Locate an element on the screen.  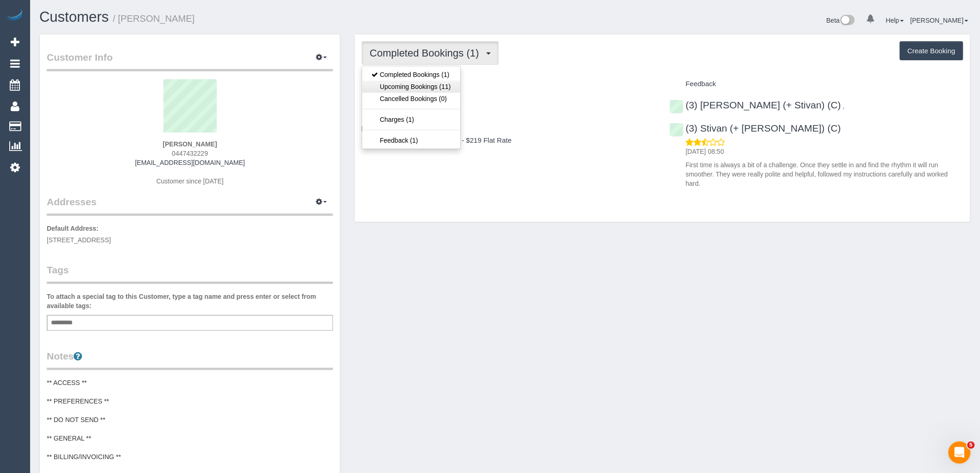
span: 5 is located at coordinates (971, 445).